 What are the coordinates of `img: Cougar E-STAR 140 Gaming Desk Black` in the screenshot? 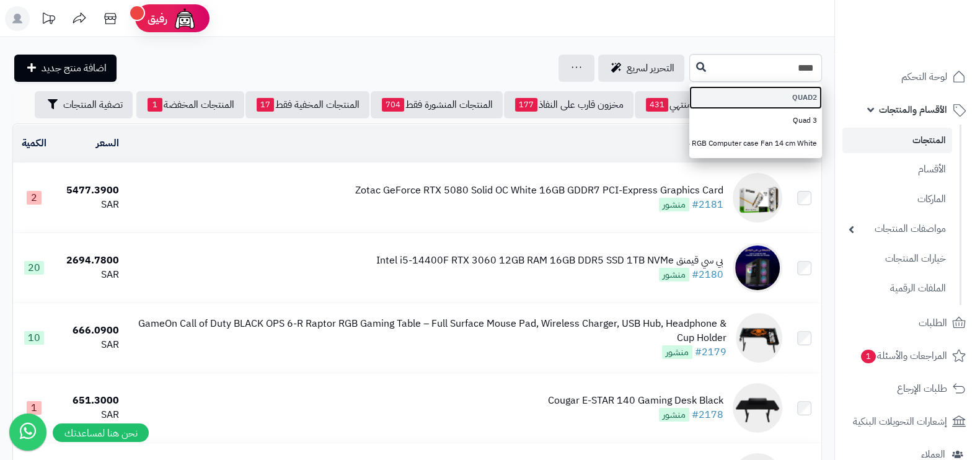 It's located at (758, 408).